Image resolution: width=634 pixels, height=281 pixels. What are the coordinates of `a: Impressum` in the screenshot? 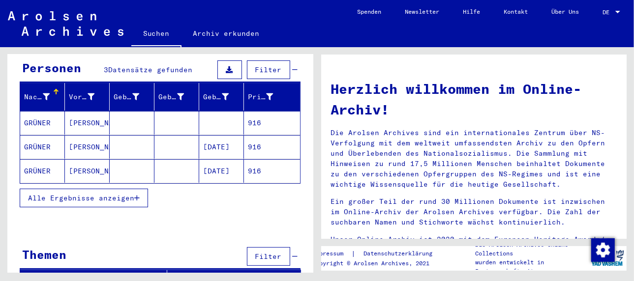 It's located at (331, 254).